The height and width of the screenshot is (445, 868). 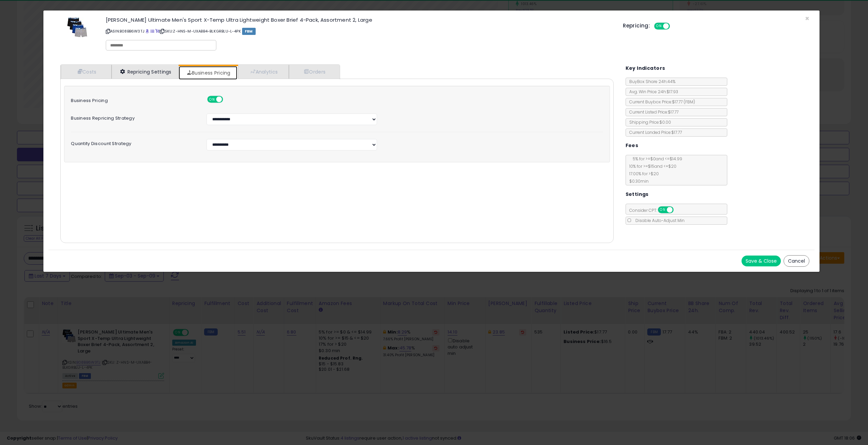 What do you see at coordinates (761, 261) in the screenshot?
I see `button: Save & Close` at bounding box center [761, 261].